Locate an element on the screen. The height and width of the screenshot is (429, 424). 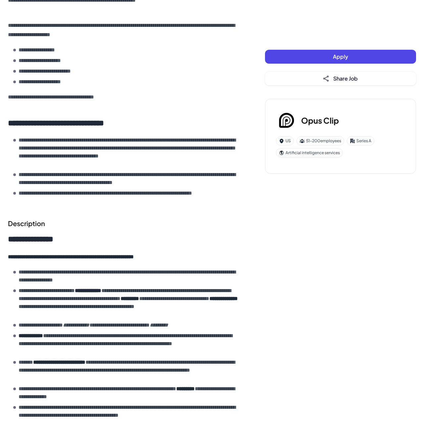
button: Share Job is located at coordinates (341, 79).